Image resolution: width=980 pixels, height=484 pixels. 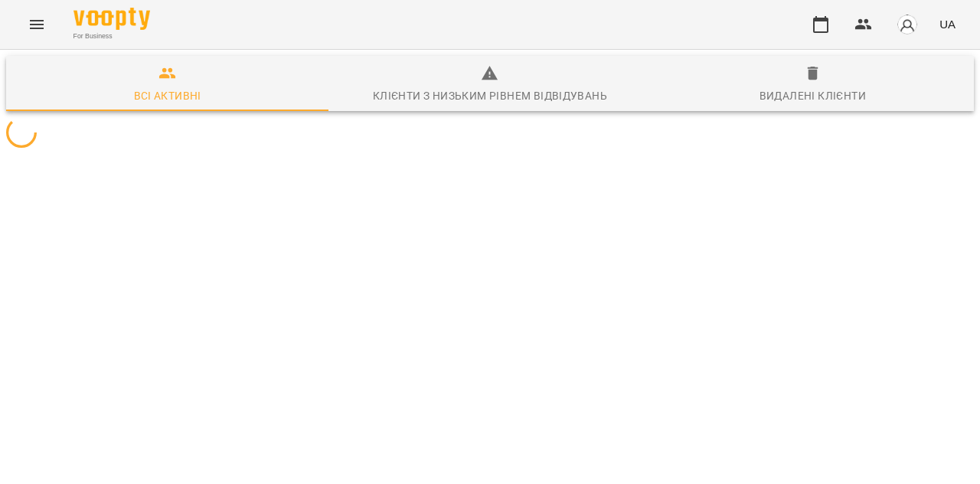 What do you see at coordinates (168, 96) in the screenshot?
I see `div: Всі активні` at bounding box center [168, 96].